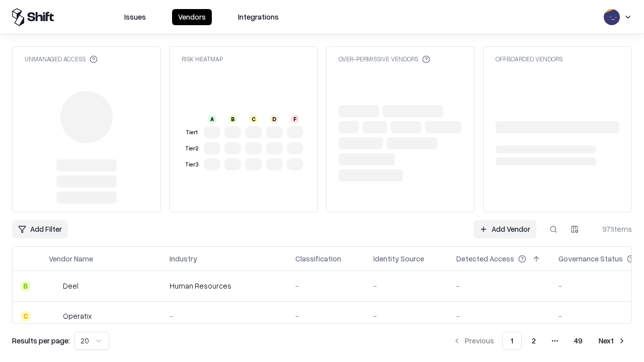 The image size is (644, 362). Describe the element at coordinates (192, 132) in the screenshot. I see `div: Tier 1` at that location.